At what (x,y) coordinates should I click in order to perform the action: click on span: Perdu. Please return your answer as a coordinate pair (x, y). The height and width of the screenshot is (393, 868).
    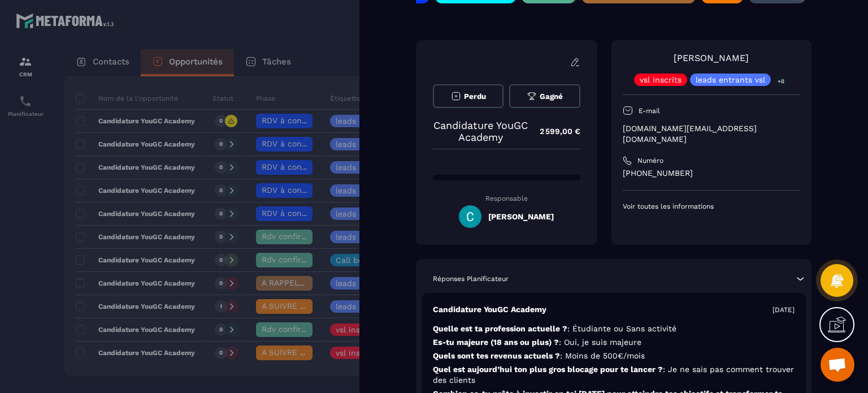
    Looking at the image, I should click on (475, 96).